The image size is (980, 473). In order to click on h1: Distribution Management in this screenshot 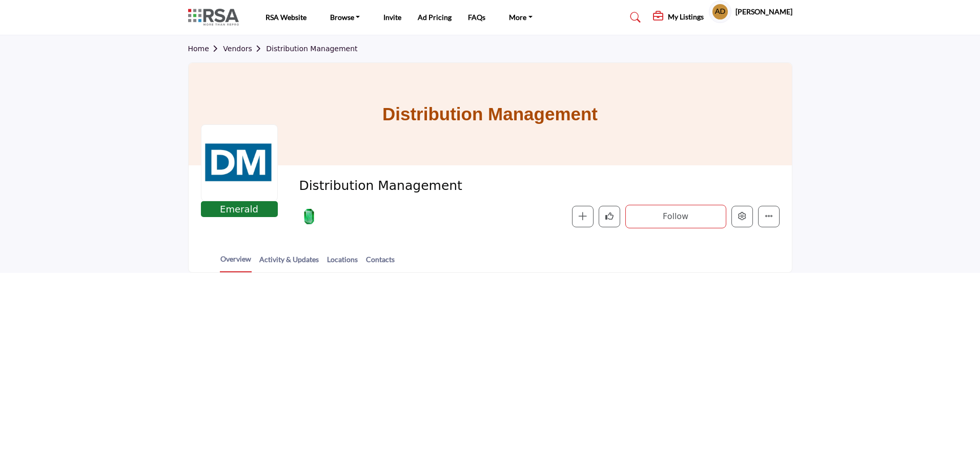, I will do `click(490, 114)`.